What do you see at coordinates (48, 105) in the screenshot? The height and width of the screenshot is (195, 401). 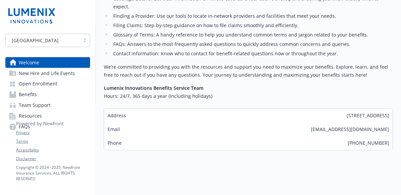 I see `a: Team Support` at bounding box center [48, 105].